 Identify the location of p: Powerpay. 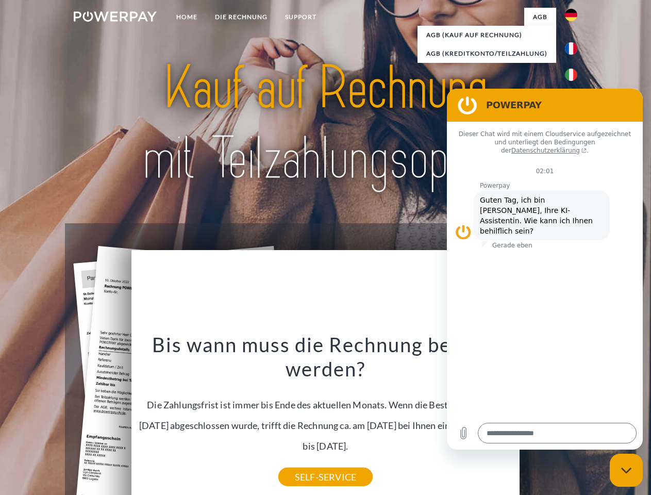
(114, 97).